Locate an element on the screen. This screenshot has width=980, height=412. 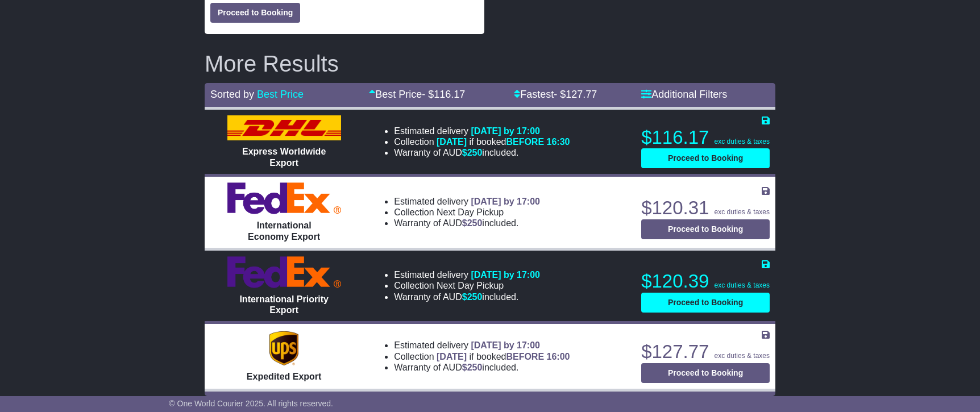
span: International Priority Export is located at coordinates (284, 304).